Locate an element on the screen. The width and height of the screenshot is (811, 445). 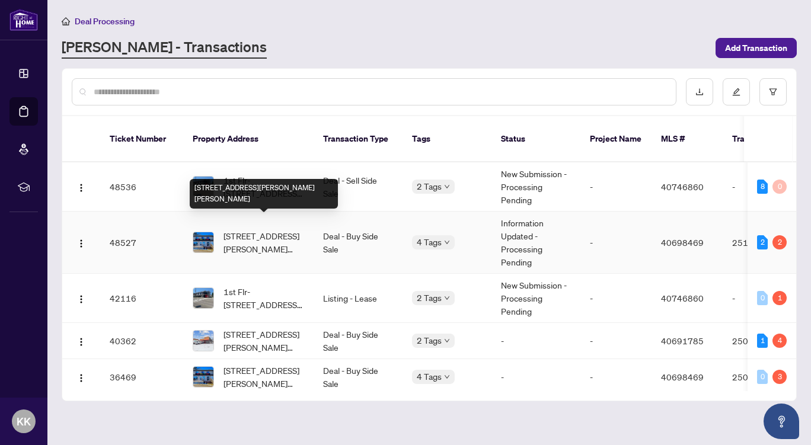
td: 42116 is located at coordinates (142, 298).